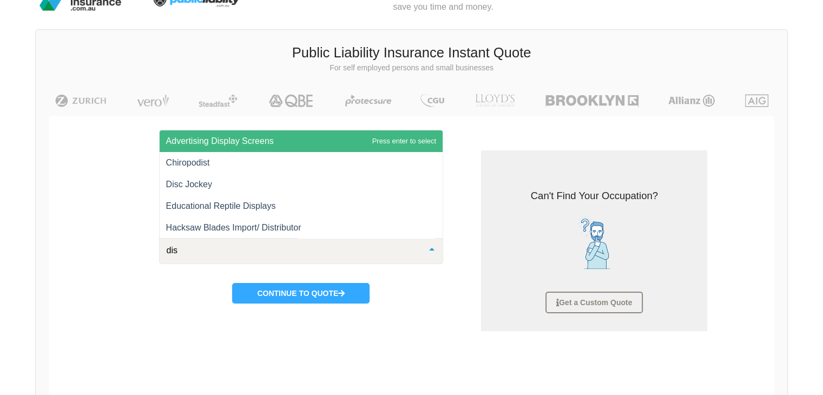 The width and height of the screenshot is (823, 395). What do you see at coordinates (756, 101) in the screenshot?
I see `img: AIG | Public Liability Insurance` at bounding box center [756, 101].